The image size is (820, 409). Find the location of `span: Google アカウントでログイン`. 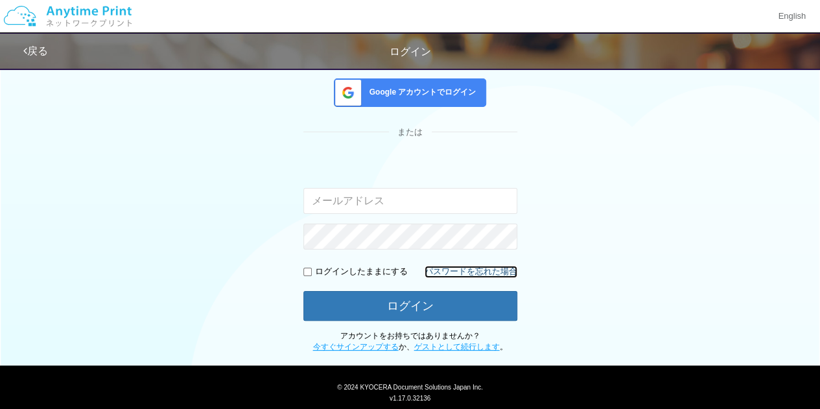

span: Google アカウントでログイン is located at coordinates (420, 92).